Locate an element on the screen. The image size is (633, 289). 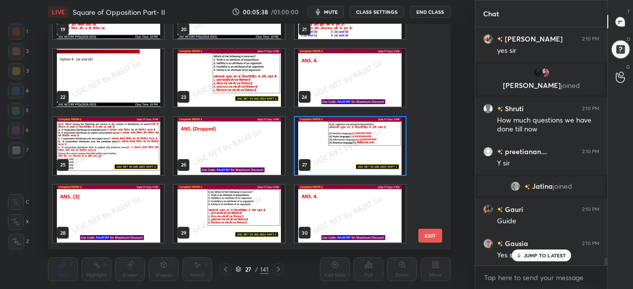
div: Y sir is located at coordinates (548, 164).